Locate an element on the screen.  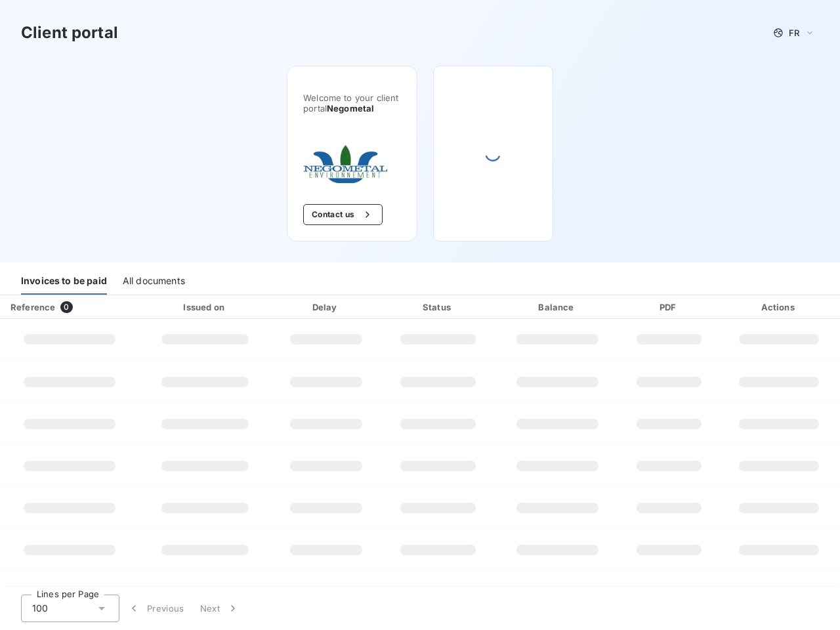
button: Previous is located at coordinates (156, 609).